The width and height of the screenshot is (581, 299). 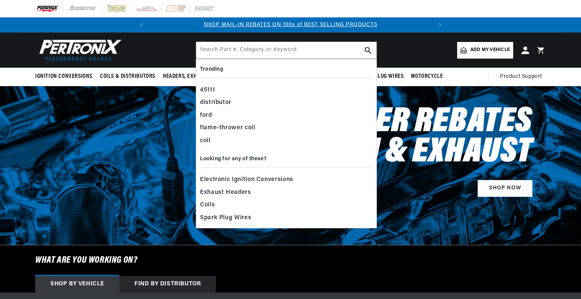 I want to click on div: coil, so click(x=286, y=141).